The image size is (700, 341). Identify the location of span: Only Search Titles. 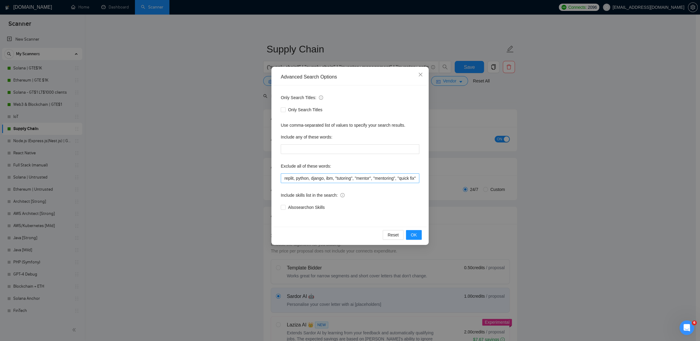
(305, 110).